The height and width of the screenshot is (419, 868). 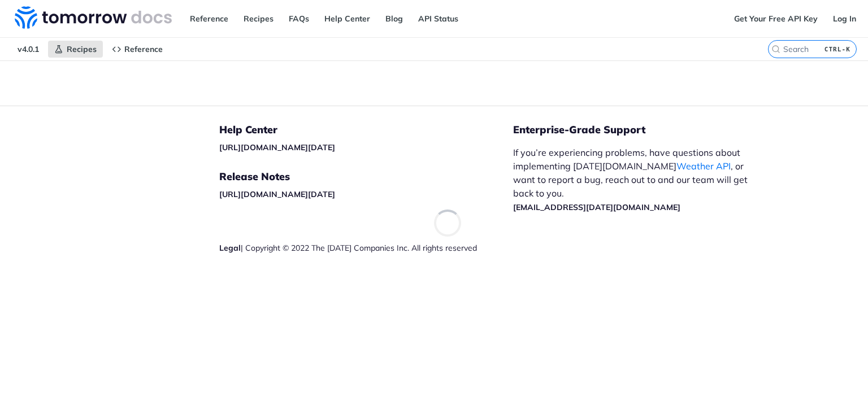 What do you see at coordinates (776, 19) in the screenshot?
I see `a: Get Your Free API Key` at bounding box center [776, 19].